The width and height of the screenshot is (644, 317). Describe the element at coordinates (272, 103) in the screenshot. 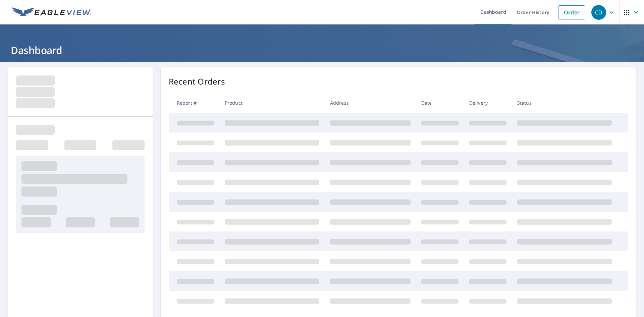

I see `th: Product` at that location.